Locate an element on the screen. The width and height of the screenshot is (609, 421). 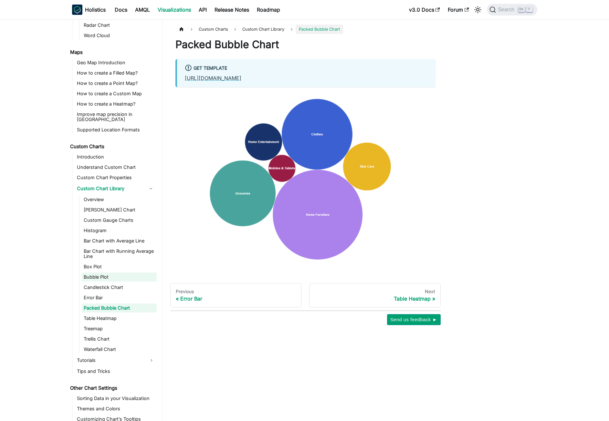
a: Waterfall Chart is located at coordinates (119, 349).